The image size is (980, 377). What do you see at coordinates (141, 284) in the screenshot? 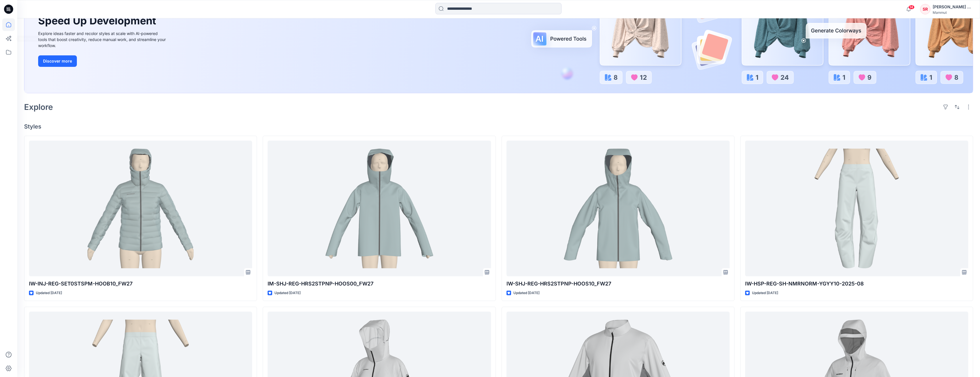
I see `p: IW-INJ-REG-SET0STSPM-HOOB10_FW27` at bounding box center [141, 284].